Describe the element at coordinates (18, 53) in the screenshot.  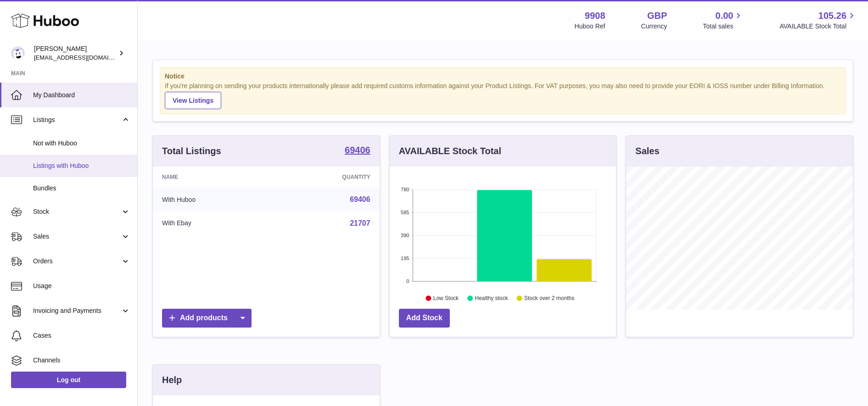
I see `img: tbcollectables@hotmail.co.uk` at that location.